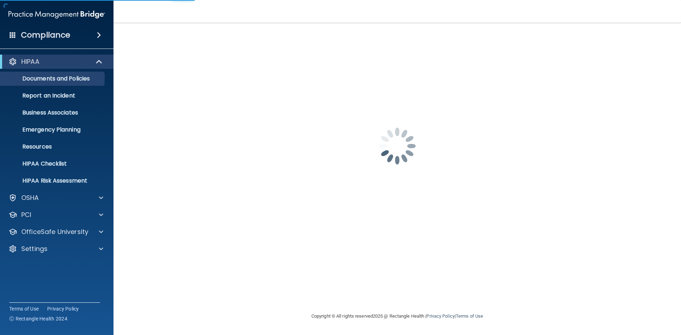 The height and width of the screenshot is (335, 681). What do you see at coordinates (56, 249) in the screenshot?
I see `a: Settings` at bounding box center [56, 249].